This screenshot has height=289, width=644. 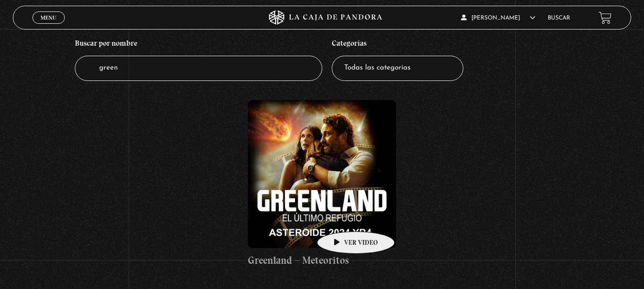 I want to click on span: Cerrar, so click(x=48, y=26).